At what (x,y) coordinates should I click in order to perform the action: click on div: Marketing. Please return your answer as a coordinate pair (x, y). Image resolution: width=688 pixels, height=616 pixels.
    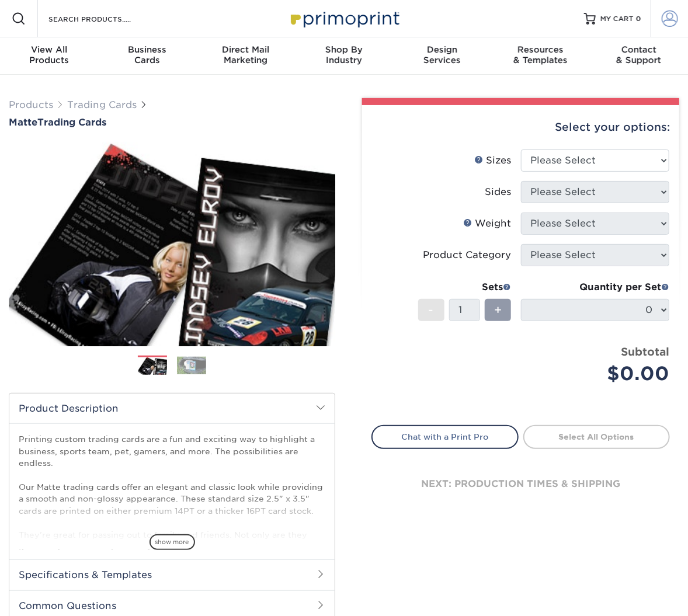
    Looking at the image, I should click on (246, 55).